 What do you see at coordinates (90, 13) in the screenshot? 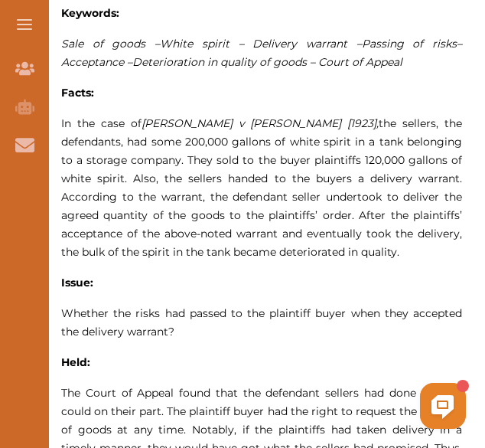
I see `strong: Keywords:` at bounding box center [90, 13].